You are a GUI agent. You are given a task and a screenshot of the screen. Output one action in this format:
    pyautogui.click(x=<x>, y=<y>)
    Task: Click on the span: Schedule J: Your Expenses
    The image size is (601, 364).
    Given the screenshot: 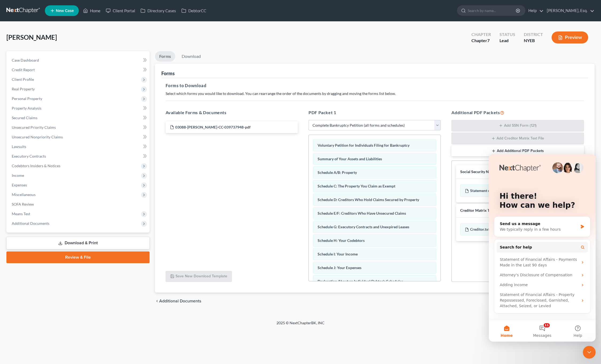 What is the action you would take?
    pyautogui.click(x=339, y=267)
    